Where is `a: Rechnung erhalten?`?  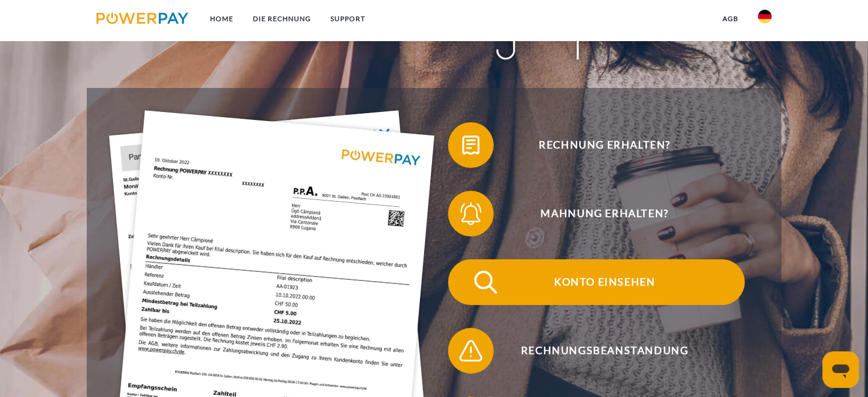 a: Rechnung erhalten? is located at coordinates (597, 145).